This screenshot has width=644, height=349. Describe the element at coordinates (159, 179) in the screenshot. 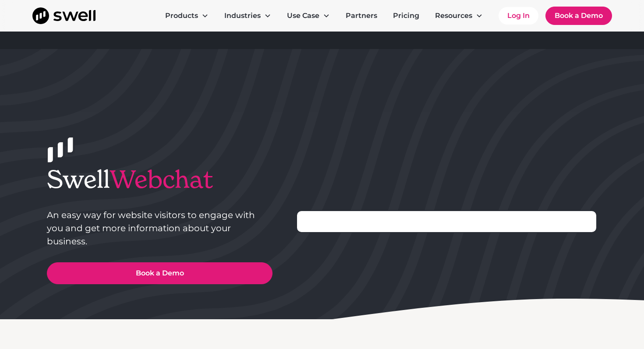

I see `h1: Swell` at that location.